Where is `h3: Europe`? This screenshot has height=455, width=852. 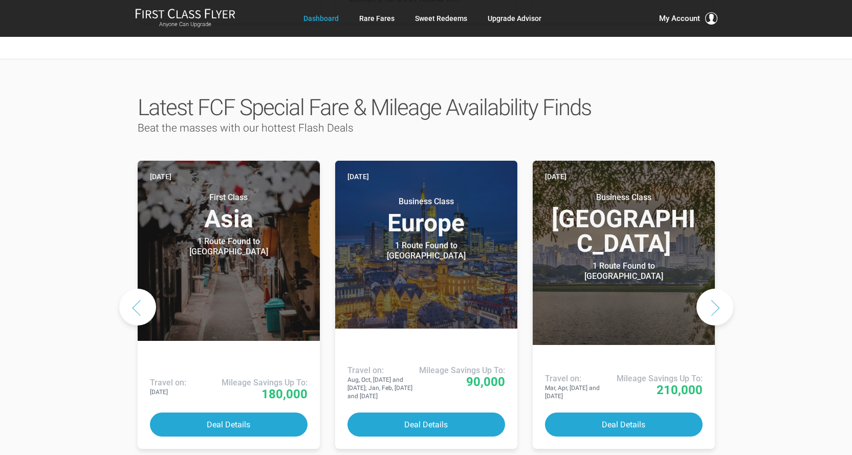 h3: Europe is located at coordinates (426, 216).